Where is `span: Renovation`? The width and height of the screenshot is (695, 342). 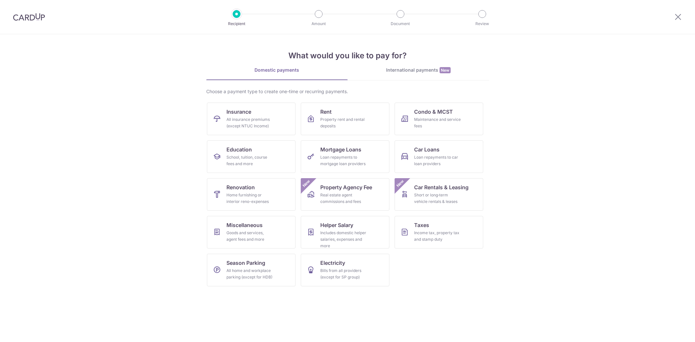
span: Renovation is located at coordinates (240, 187).